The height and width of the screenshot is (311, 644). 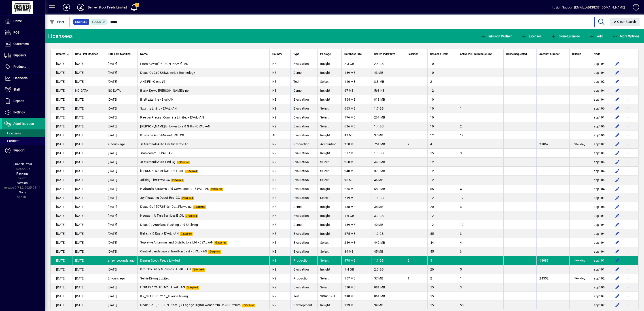 What do you see at coordinates (158, 162) in the screenshot?
I see `span: Birchall Auto E al Cg` at bounding box center [158, 162].